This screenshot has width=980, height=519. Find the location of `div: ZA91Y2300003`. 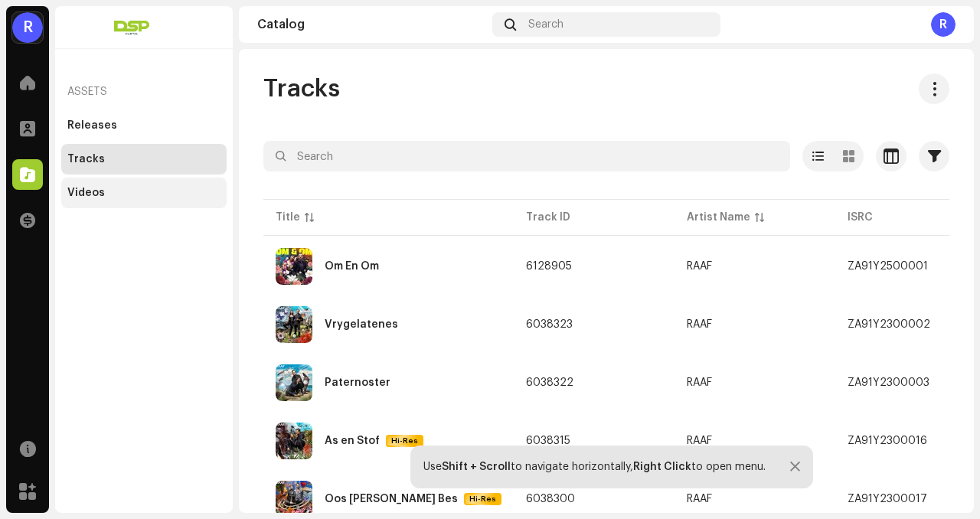

div: ZA91Y2300003 is located at coordinates (888, 383).